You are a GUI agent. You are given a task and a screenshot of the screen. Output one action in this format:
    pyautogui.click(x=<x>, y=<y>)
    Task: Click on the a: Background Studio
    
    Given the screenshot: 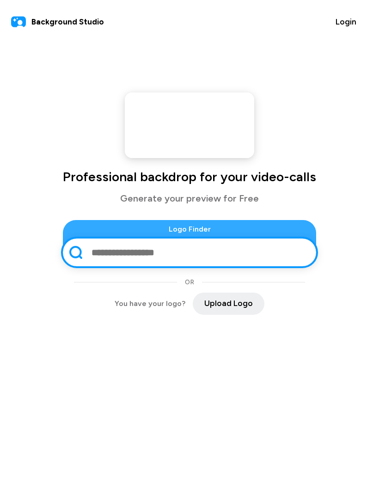 What is the action you would take?
    pyautogui.click(x=57, y=22)
    